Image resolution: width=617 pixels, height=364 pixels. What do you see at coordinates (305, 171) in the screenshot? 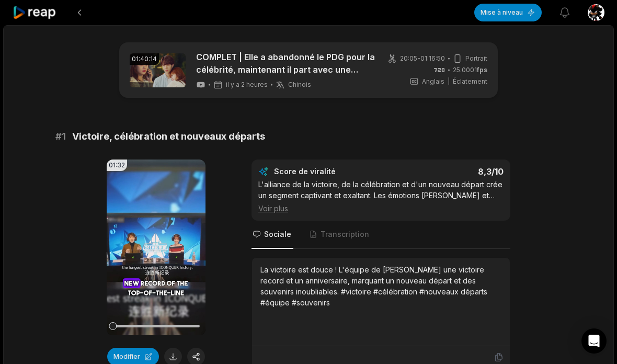
I see `font: Score de viralité` at bounding box center [305, 171].